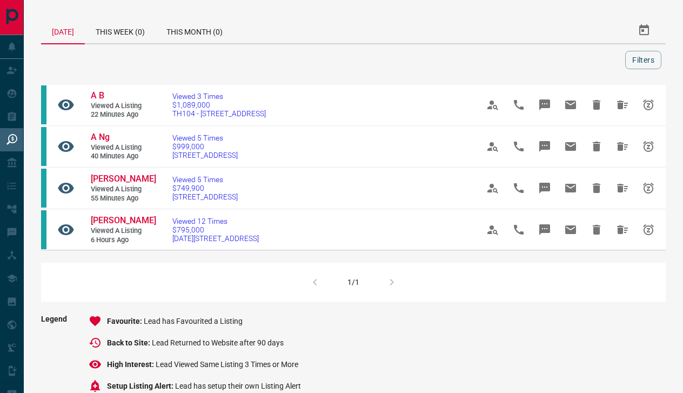 This screenshot has width=683, height=393. Describe the element at coordinates (622, 230) in the screenshot. I see `span: Hide All from Tiffany Wu` at that location.